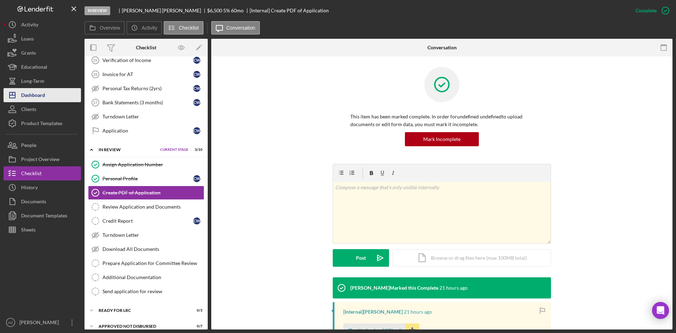 Image resolution: width=676 pixels, height=333 pixels. What do you see at coordinates (33, 96) in the screenshot?
I see `div: Dashboard` at bounding box center [33, 96].